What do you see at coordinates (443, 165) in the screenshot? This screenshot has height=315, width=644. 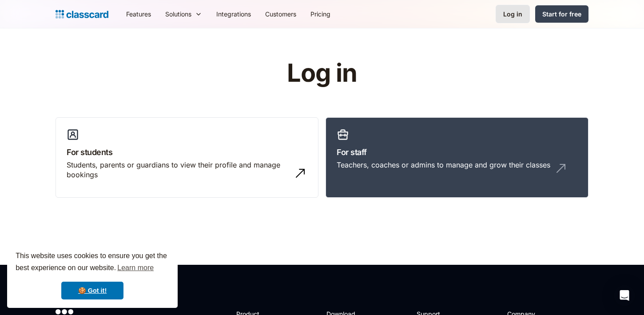 I see `div: Teachers, coaches or admins to manage and grow their classes` at bounding box center [443, 165].